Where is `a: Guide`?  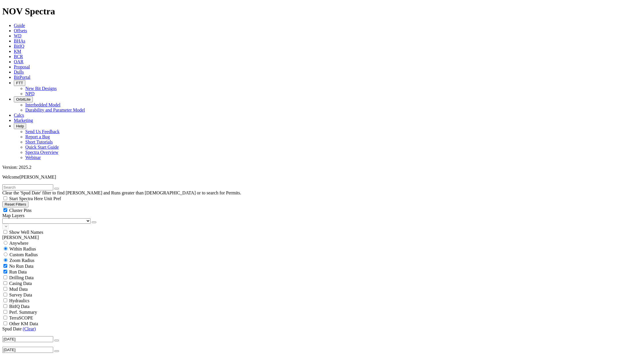 a: Guide is located at coordinates (19, 26).